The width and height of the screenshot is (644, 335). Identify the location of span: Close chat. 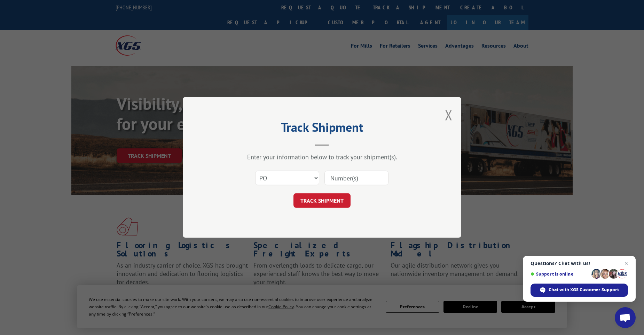
(626, 264).